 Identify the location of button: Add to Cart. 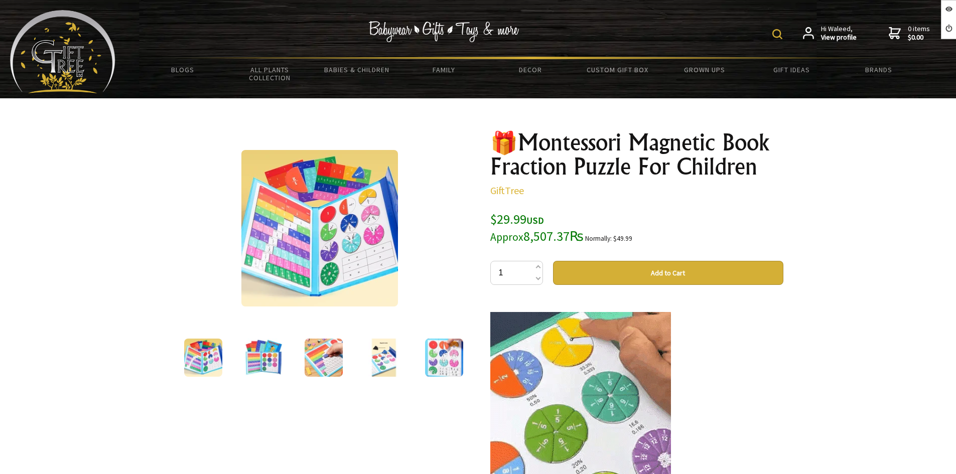
(668, 273).